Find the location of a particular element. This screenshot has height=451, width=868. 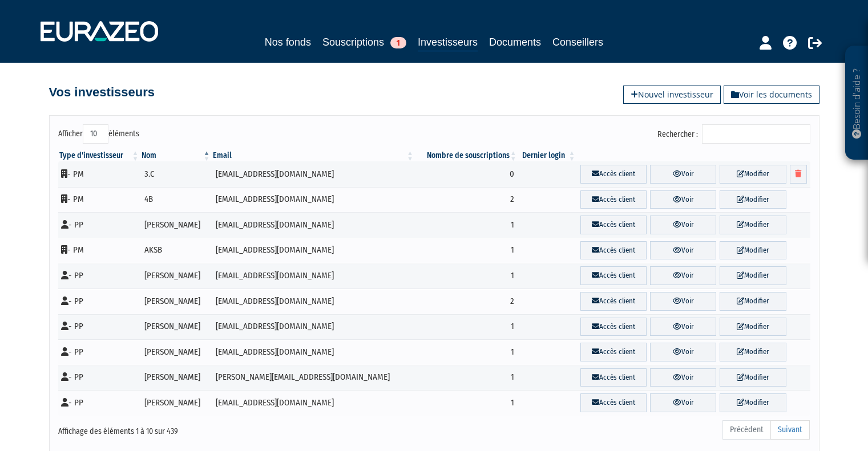

th: &nbsp; is located at coordinates (693, 156).